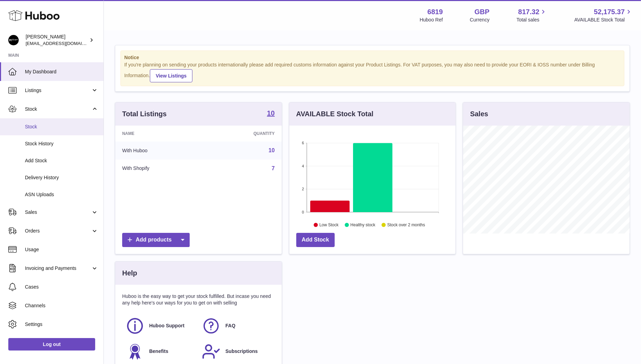 This screenshot has width=641, height=364. Describe the element at coordinates (58, 213) in the screenshot. I see `span: Sales` at that location.